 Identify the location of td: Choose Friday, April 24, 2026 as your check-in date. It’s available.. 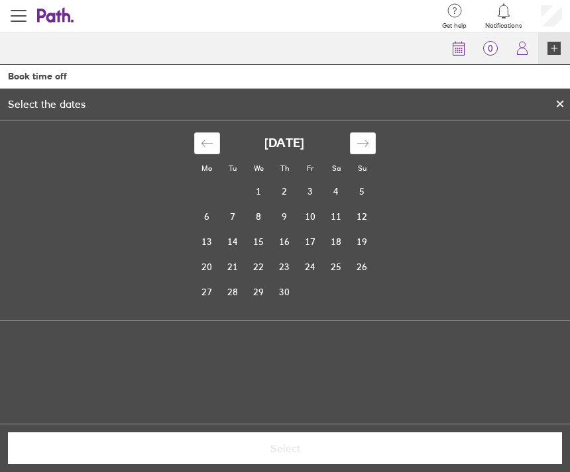
(310, 267).